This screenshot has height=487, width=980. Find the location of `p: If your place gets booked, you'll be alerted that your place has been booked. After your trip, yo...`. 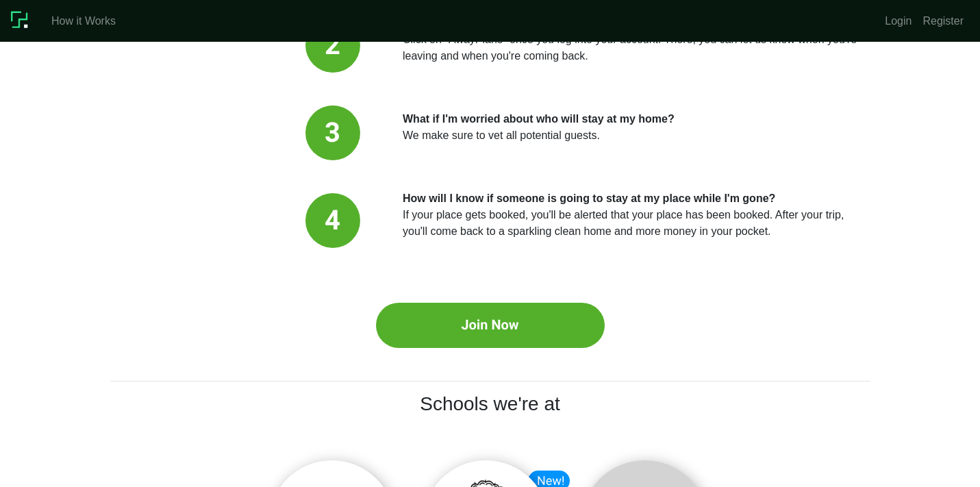

p: If your place gets booked, you'll be alerted that your place has been booked. After your trip, yo... is located at coordinates (636, 224).